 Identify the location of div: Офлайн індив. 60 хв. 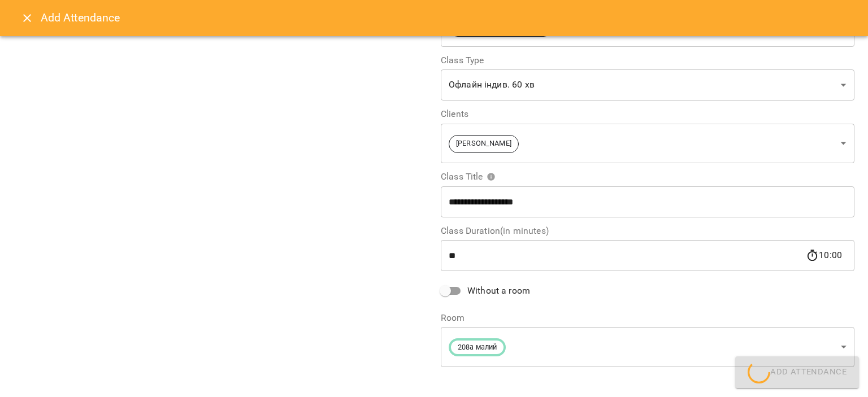
(648, 86).